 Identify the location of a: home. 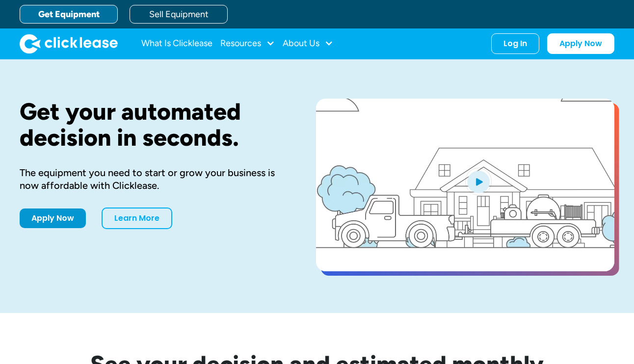
(69, 44).